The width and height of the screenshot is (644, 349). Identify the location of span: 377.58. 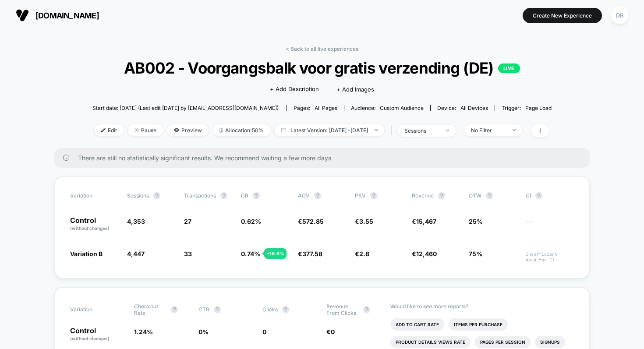
(313, 253).